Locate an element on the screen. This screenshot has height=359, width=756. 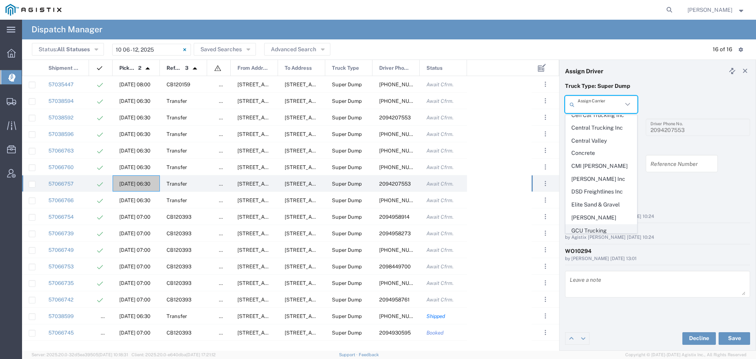
span: 209-495-8731 is located at coordinates (402, 250).